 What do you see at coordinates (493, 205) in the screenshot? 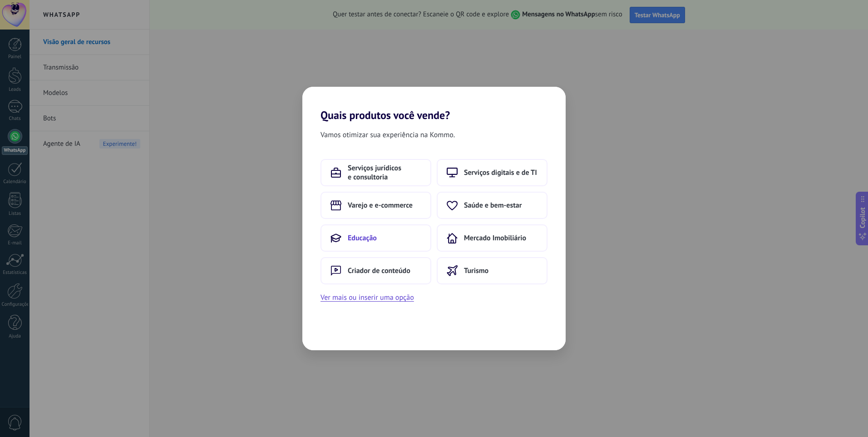
I see `button: Saúde e bem-estar` at bounding box center [493, 205].